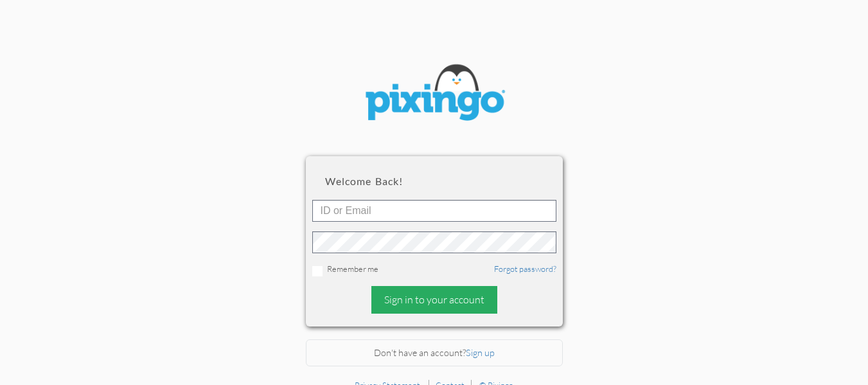  Describe the element at coordinates (434, 94) in the screenshot. I see `img: pixingo logo` at that location.